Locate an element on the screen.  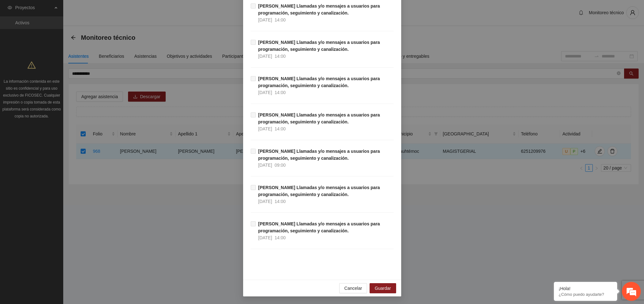
span: Guardar is located at coordinates (382, 289).